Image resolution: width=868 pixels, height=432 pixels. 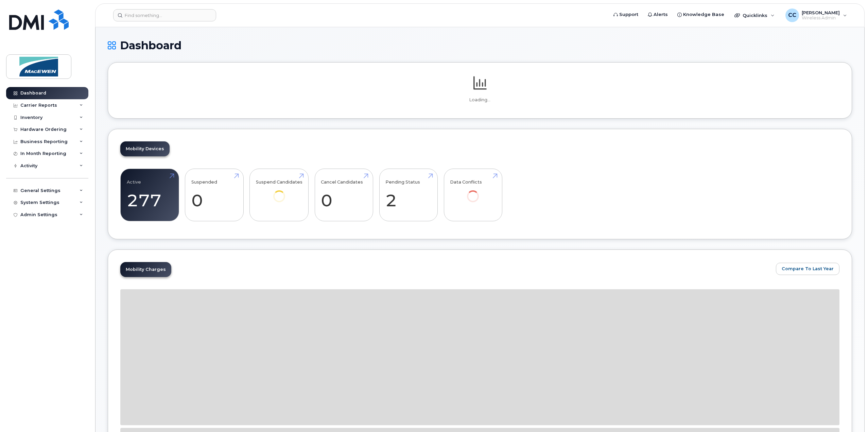 I want to click on a: Active 277, so click(x=149, y=195).